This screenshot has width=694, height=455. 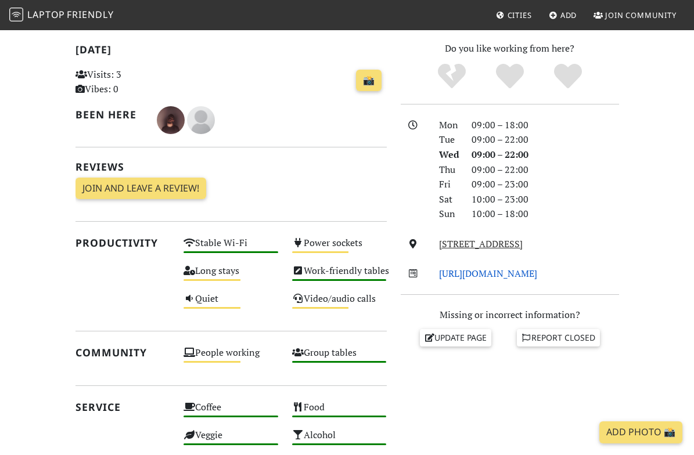 I want to click on span: steph read, so click(x=201, y=119).